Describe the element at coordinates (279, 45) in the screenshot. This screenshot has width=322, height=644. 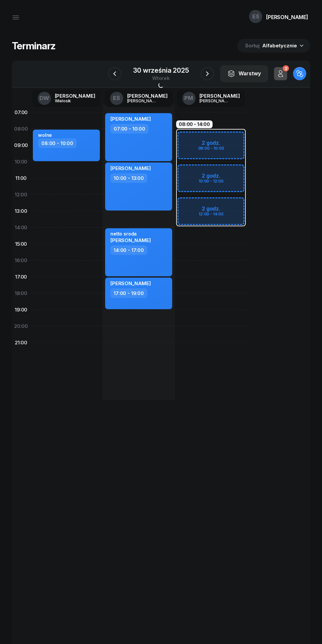
I see `span: Alfabetycznie` at that location.